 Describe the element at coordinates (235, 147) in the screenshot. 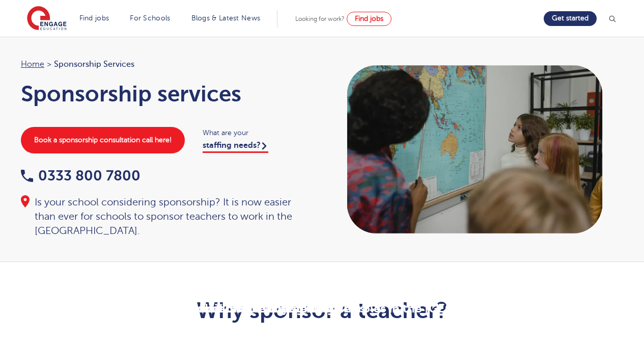

I see `a: staffing needs?` at that location.